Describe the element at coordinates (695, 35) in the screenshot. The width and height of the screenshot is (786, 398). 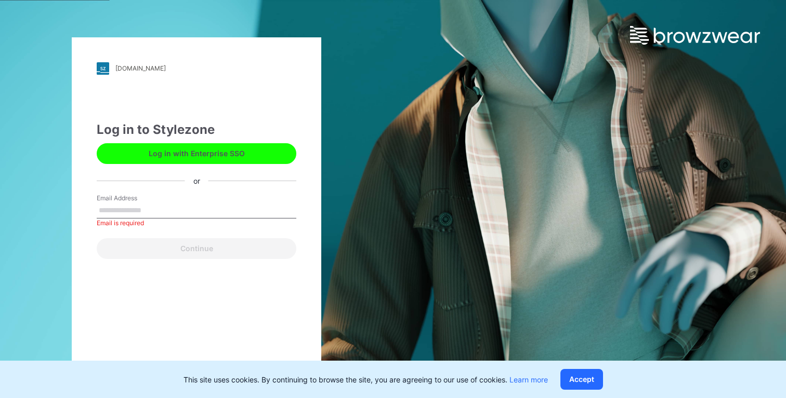
I see `img: browzwear-logo.e42bd6dac1945053ebaf764b6aa21510.svg` at that location.